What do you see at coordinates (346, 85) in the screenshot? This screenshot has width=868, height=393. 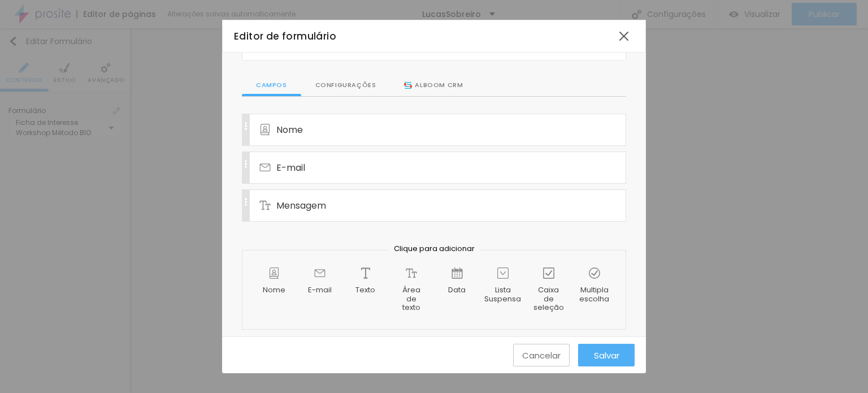 I see `div: Configurações` at bounding box center [346, 85].